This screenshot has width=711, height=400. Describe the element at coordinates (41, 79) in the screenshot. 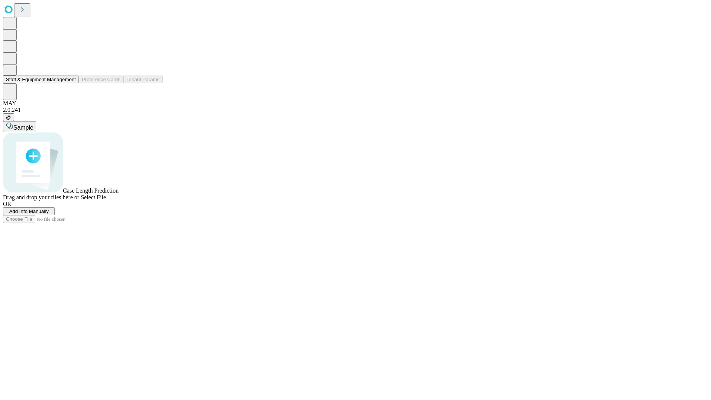

I see `button: Staff & Equipment Management` at that location.